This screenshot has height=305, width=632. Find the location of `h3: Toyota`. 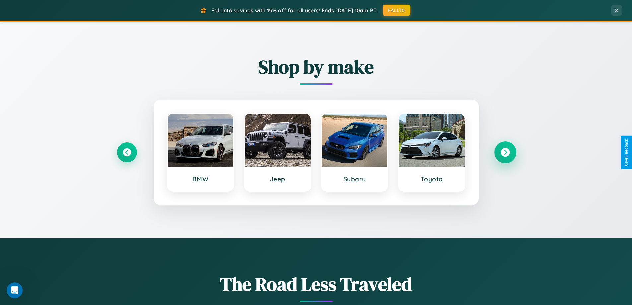

h3: Toyota is located at coordinates (432, 179).